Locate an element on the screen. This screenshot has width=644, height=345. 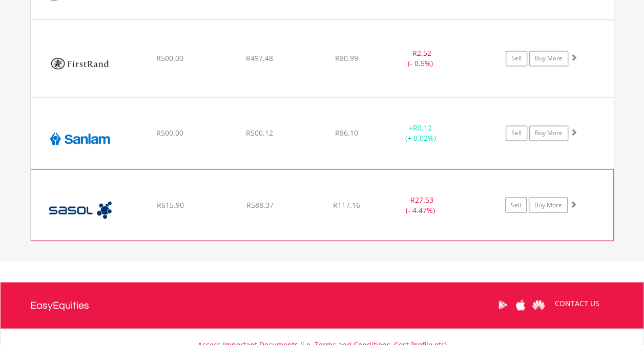
a: Google Play is located at coordinates (503, 304).